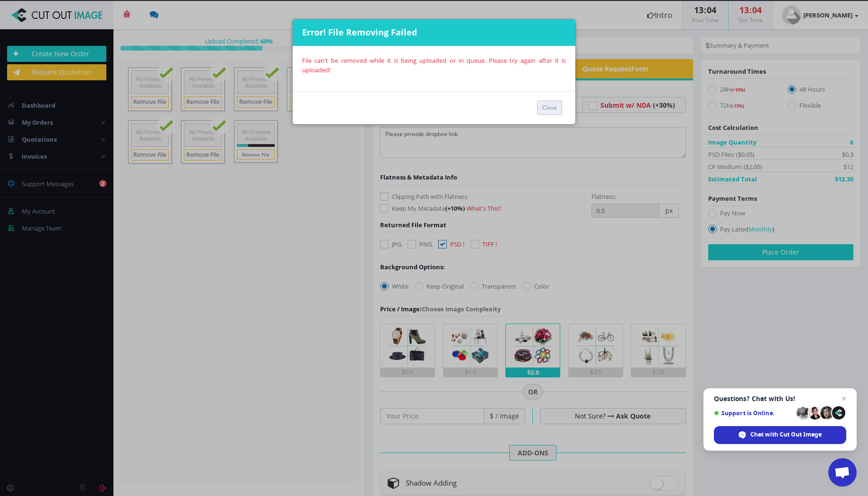 The image size is (868, 496). Describe the element at coordinates (753, 413) in the screenshot. I see `span: Support is Online.` at that location.